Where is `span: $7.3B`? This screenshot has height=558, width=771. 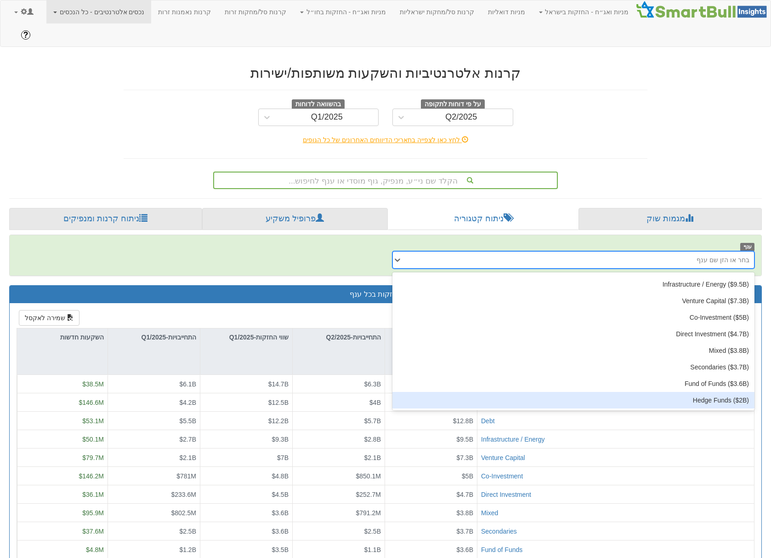
span: $7.3B is located at coordinates (465, 457).